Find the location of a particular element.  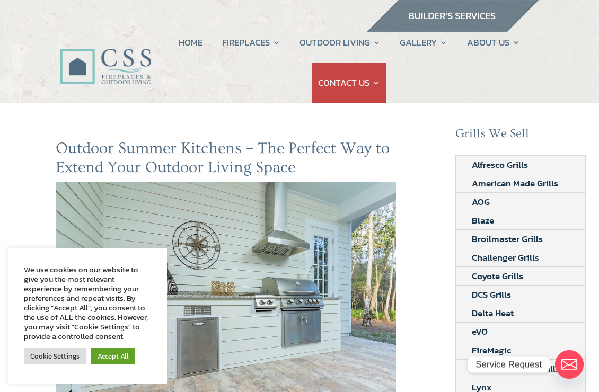

a: FireMagic is located at coordinates (492, 351).